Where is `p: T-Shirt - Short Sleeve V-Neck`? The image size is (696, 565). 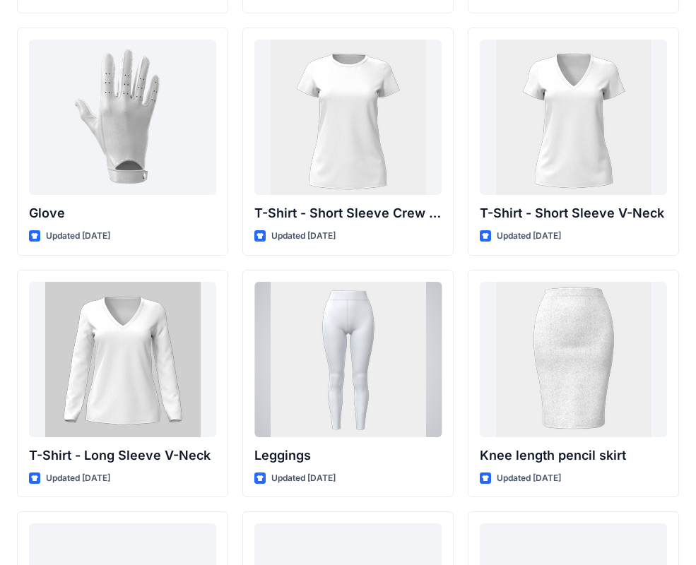 p: T-Shirt - Short Sleeve V-Neck is located at coordinates (573, 213).